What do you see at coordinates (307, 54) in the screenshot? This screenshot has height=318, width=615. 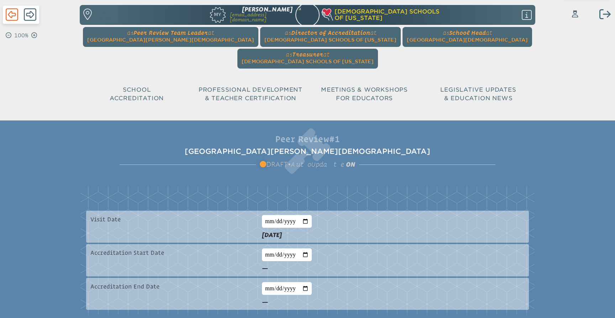 I see `span: Treasurer` at bounding box center [307, 54].